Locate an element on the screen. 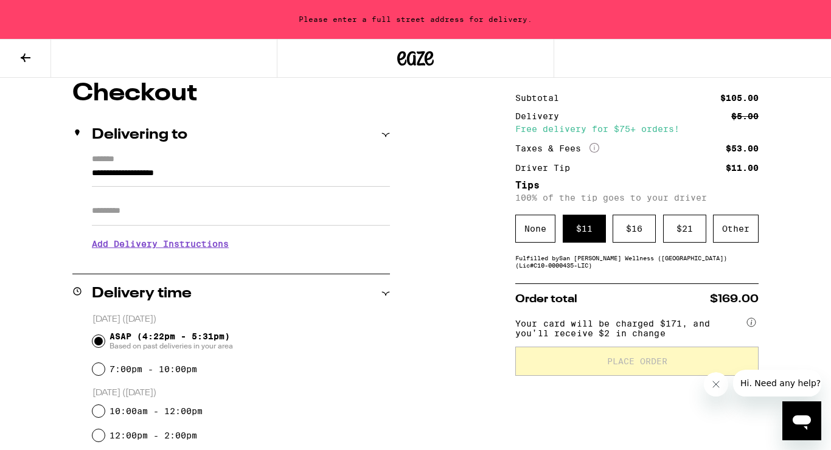 This screenshot has height=450, width=831. div: Subtotal is located at coordinates (541, 98).